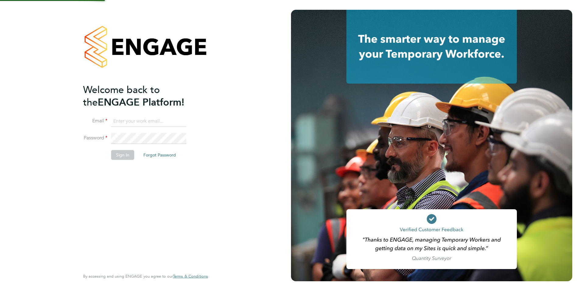 The width and height of the screenshot is (582, 291). Describe the element at coordinates (95, 121) in the screenshot. I see `label: Email` at that location.